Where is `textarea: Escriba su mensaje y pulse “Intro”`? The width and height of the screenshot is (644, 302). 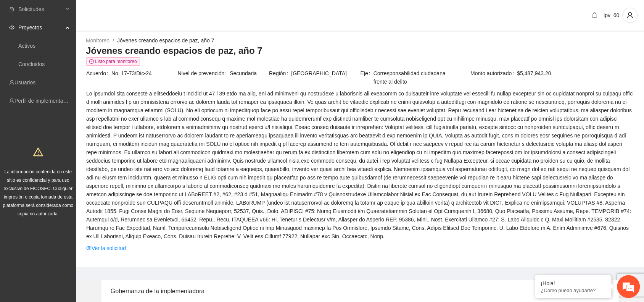 textarea: Escriba su mensaje y pulse “Intro” is located at coordinates (75, 222).